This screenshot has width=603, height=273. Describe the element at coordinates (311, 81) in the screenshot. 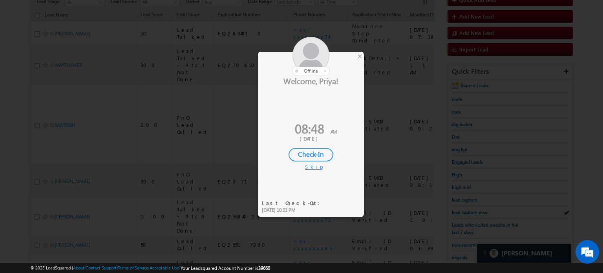

I see `div: Welcome, Priya!` at that location.